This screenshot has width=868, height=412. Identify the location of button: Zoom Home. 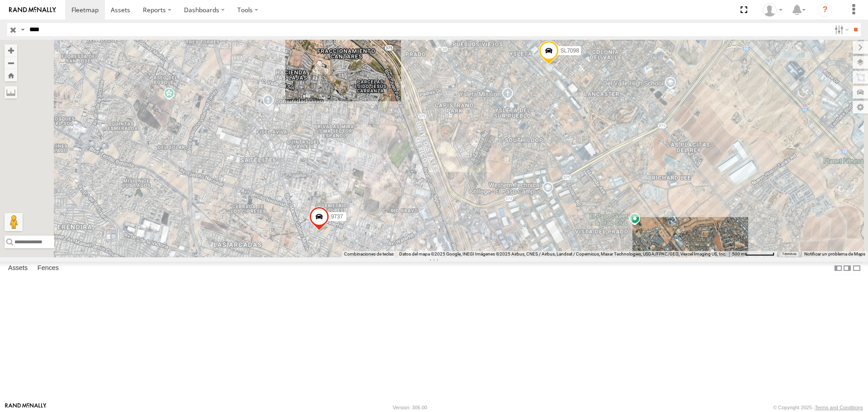
(11, 75).